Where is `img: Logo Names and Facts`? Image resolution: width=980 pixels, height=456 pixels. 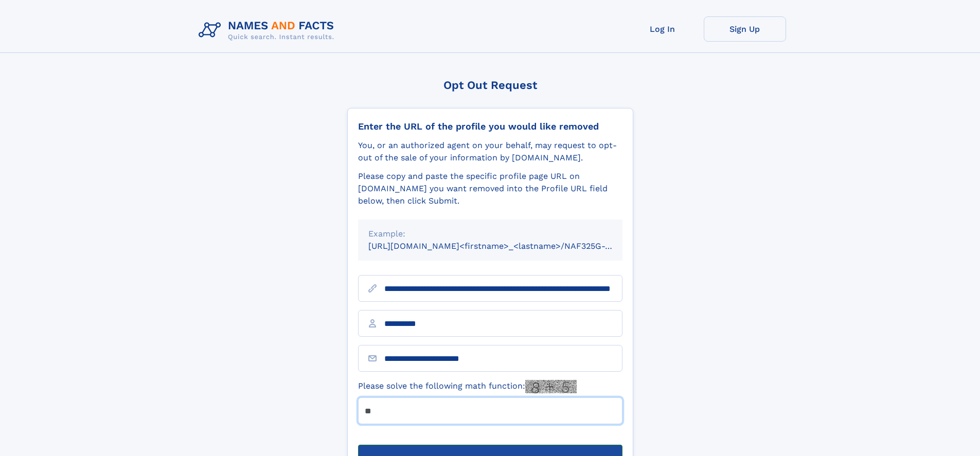 img: Logo Names and Facts is located at coordinates (268, 31).